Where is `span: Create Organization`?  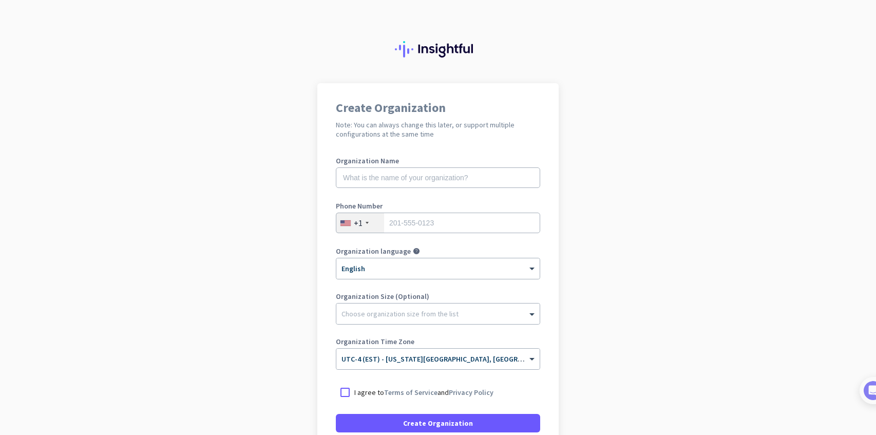
span: Create Organization is located at coordinates (438, 423).